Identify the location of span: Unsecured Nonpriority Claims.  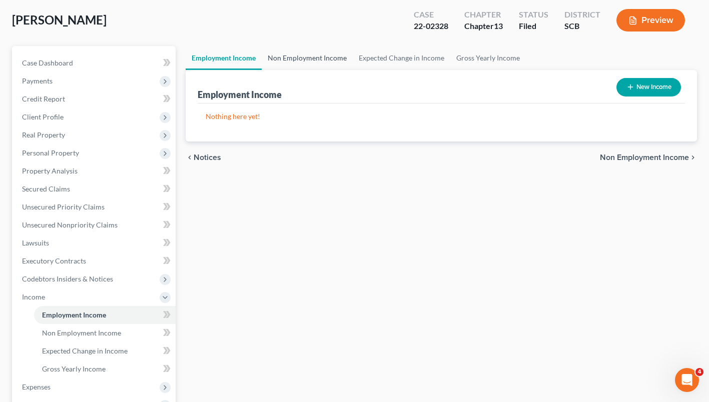
(70, 225).